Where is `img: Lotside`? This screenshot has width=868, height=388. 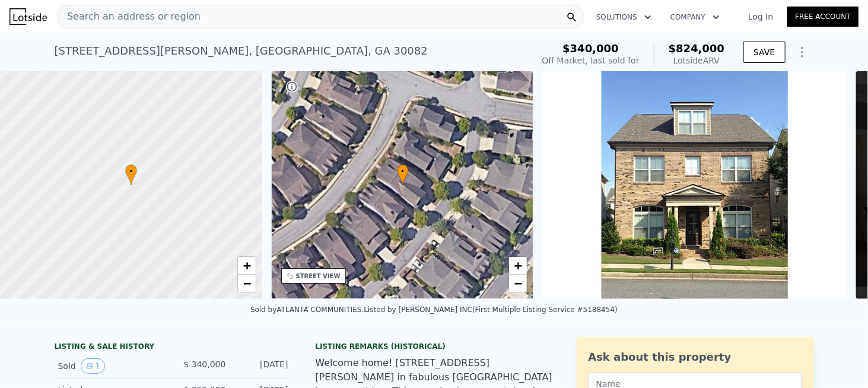
img: Lotside is located at coordinates (28, 17).